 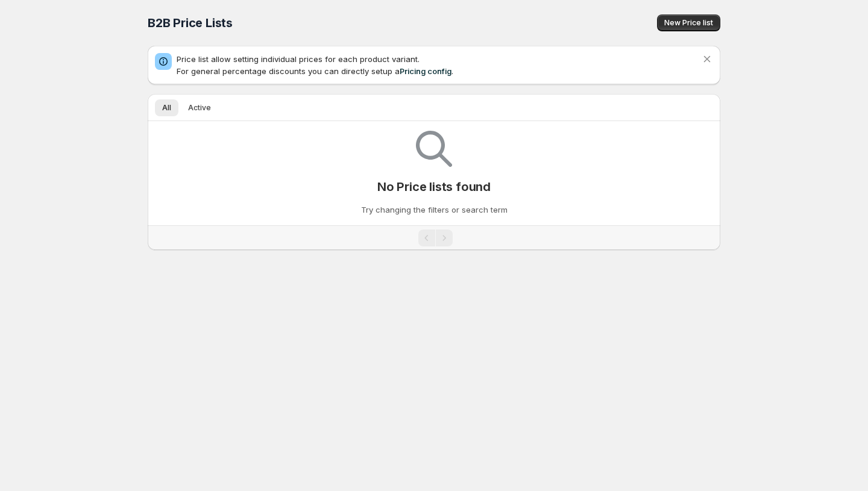 I want to click on span: New Price list, so click(x=688, y=23).